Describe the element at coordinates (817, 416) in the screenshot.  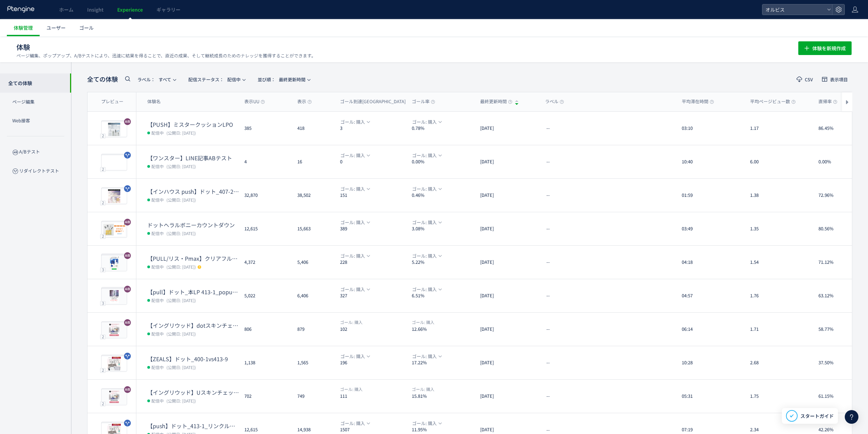
I see `span: スタートガイド` at that location.